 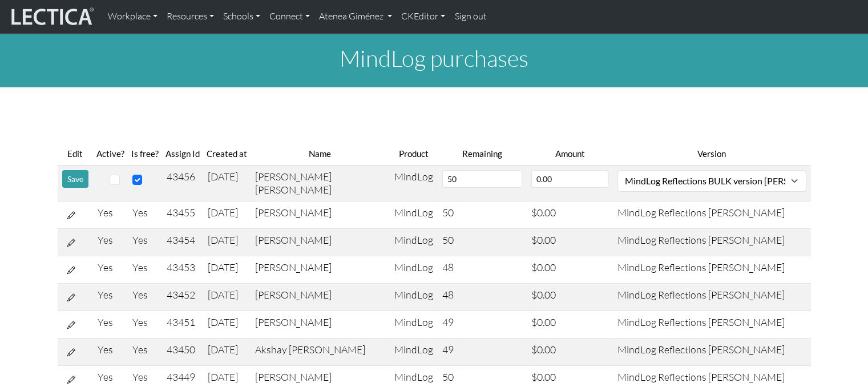 What do you see at coordinates (183, 183) in the screenshot?
I see `td: 43456` at bounding box center [183, 183].